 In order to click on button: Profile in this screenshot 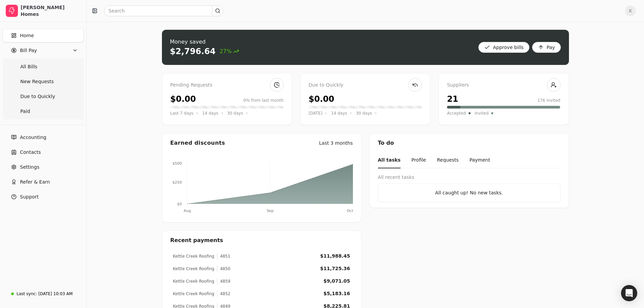, I will do `click(419, 160)`.